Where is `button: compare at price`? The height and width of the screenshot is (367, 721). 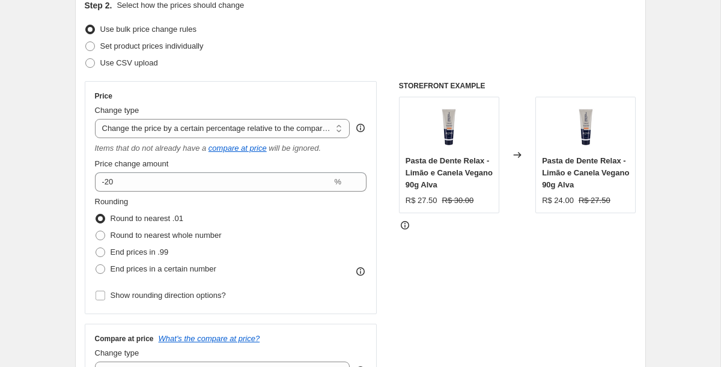
button: compare at price is located at coordinates (237, 148).